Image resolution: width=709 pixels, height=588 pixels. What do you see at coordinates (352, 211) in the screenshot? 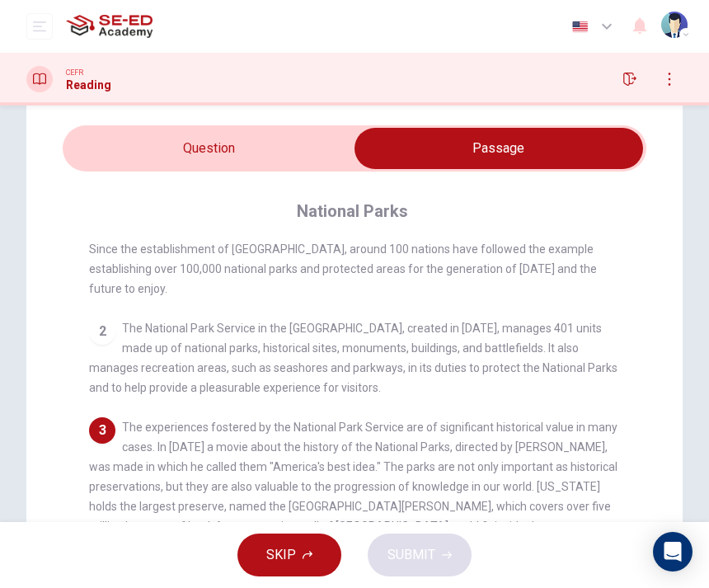
I see `h4: National Parks` at bounding box center [352, 211].